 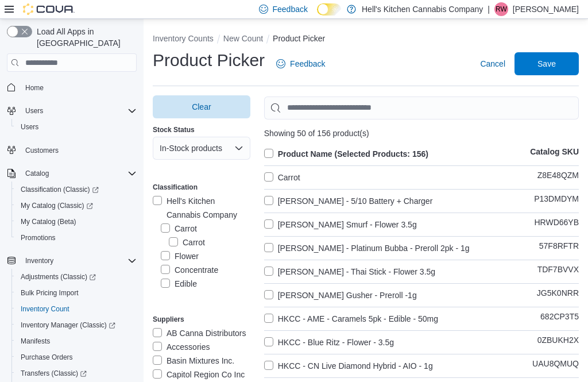 What do you see at coordinates (48, 222) in the screenshot?
I see `a: My Catalog (Beta)` at bounding box center [48, 222].